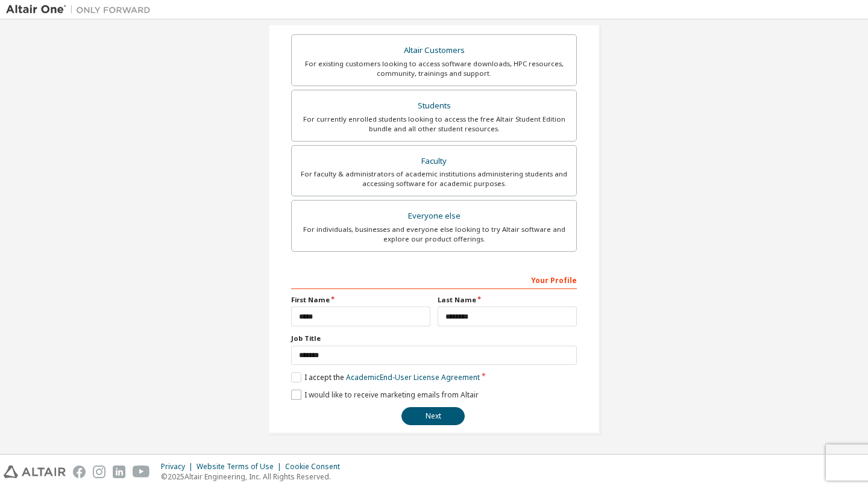 The image size is (868, 489). What do you see at coordinates (81, 10) in the screenshot?
I see `img: Altair One` at bounding box center [81, 10].